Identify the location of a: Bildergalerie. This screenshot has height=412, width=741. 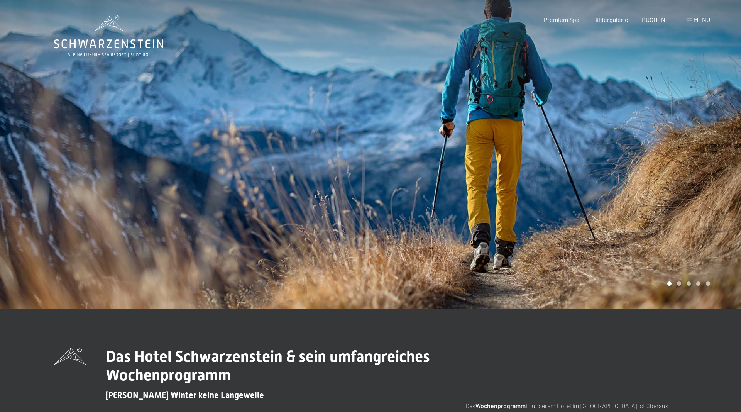
(611, 19).